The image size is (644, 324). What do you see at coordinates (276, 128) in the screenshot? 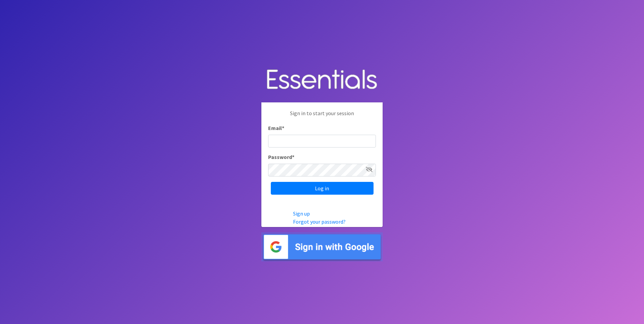
I see `label: Email` at bounding box center [276, 128].